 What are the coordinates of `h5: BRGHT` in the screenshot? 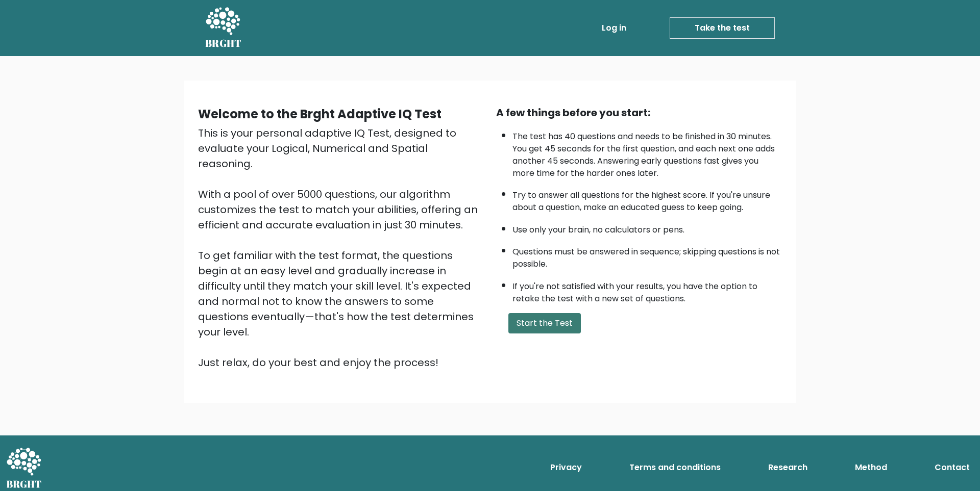 It's located at (223, 43).